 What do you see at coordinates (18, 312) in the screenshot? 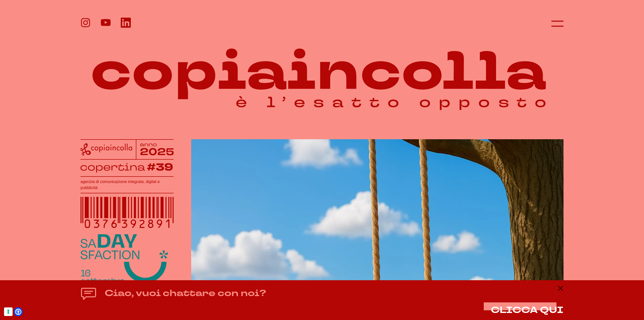
I see `a: Open Accessibility Menu` at bounding box center [18, 312].